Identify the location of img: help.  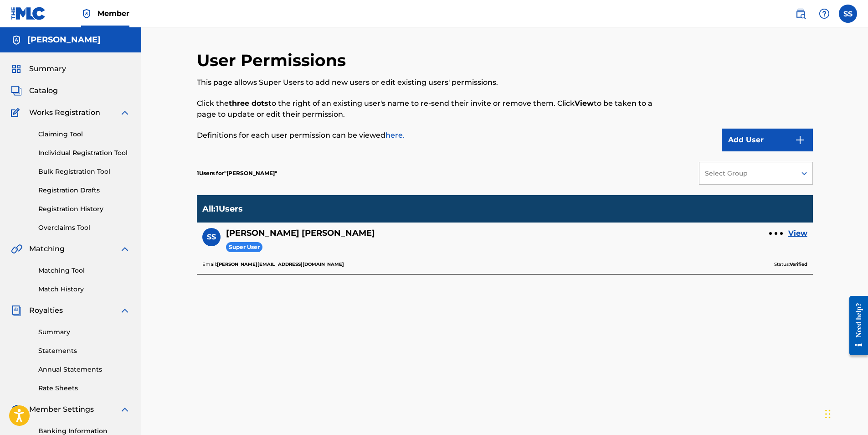
(824, 14).